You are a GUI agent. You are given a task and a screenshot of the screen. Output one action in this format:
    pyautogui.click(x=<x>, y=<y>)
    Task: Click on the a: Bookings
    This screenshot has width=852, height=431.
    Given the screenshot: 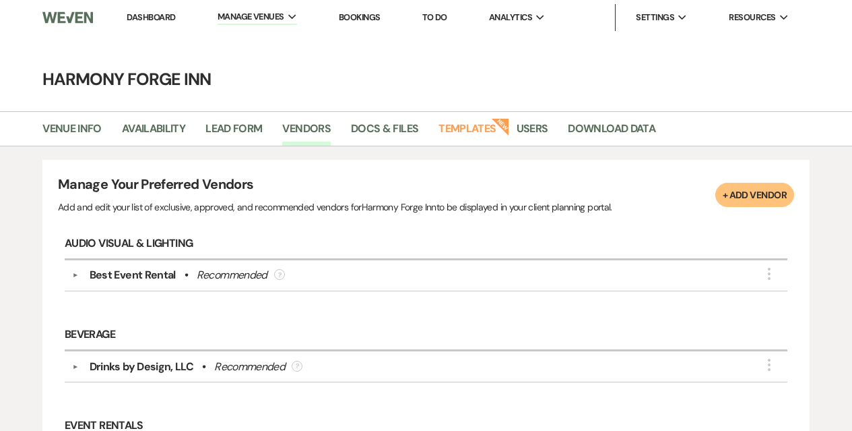 What is the action you would take?
    pyautogui.click(x=360, y=17)
    